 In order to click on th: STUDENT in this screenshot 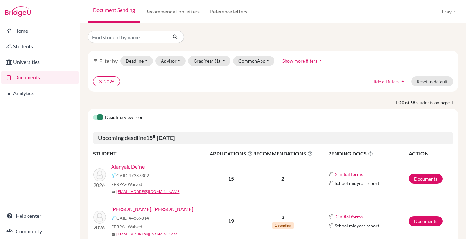, I will do `click(151, 153)`.